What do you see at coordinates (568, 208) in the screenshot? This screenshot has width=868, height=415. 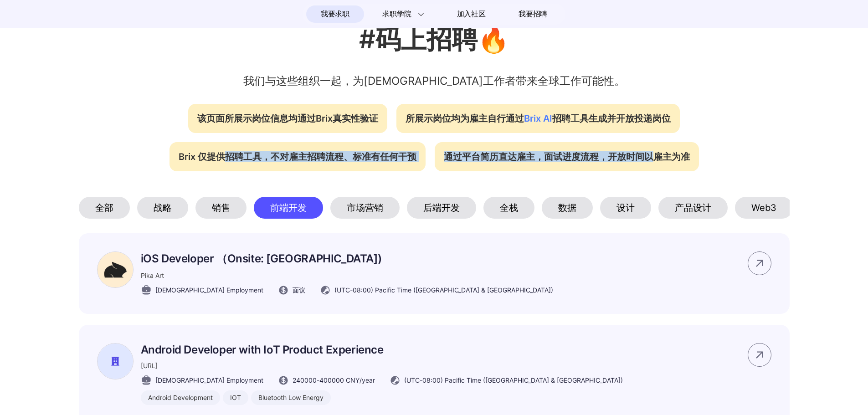 I see `div: 数据` at bounding box center [568, 208].